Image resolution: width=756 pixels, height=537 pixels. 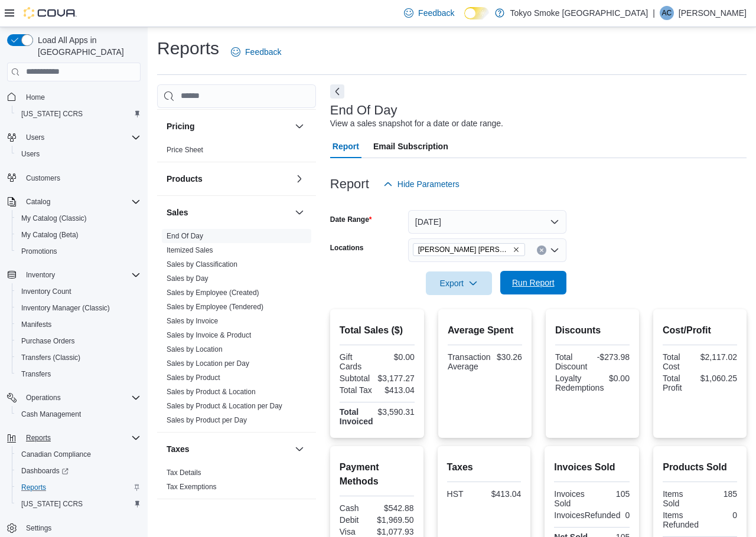 What do you see at coordinates (228, 127) in the screenshot?
I see `button: Pricing` at bounding box center [228, 127].